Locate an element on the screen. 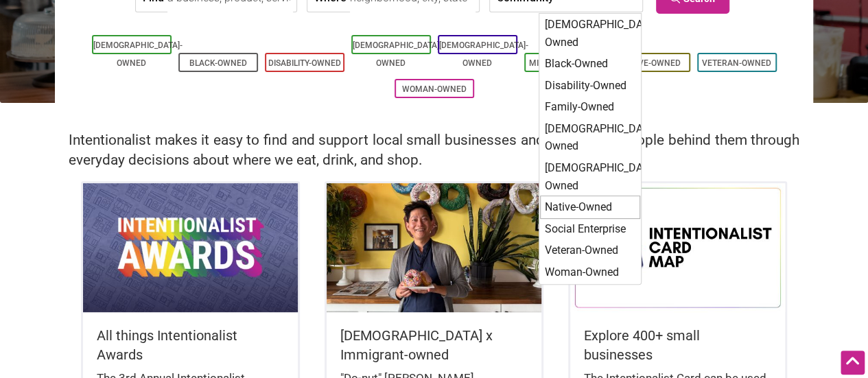  a: Native-Owned is located at coordinates (651, 63).